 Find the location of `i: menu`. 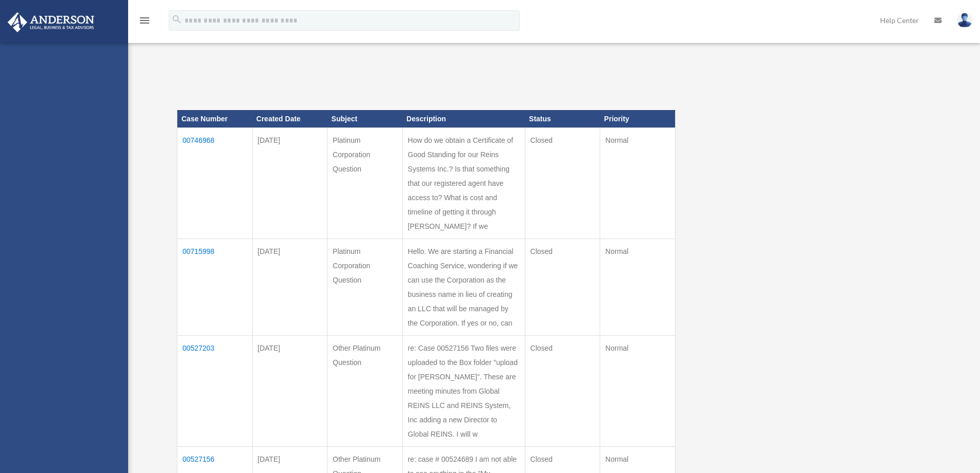

i: menu is located at coordinates (144, 20).